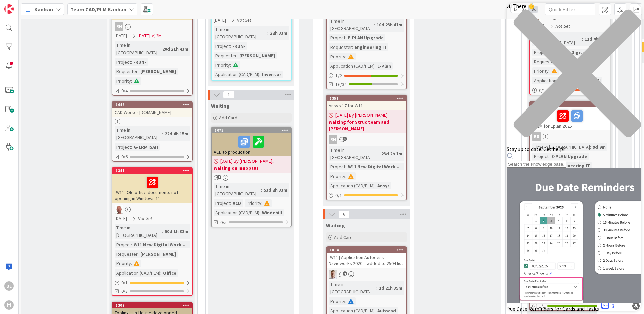 This screenshot has width=644, height=314. What do you see at coordinates (367, 76) in the screenshot?
I see `div: 1/2` at bounding box center [367, 76].